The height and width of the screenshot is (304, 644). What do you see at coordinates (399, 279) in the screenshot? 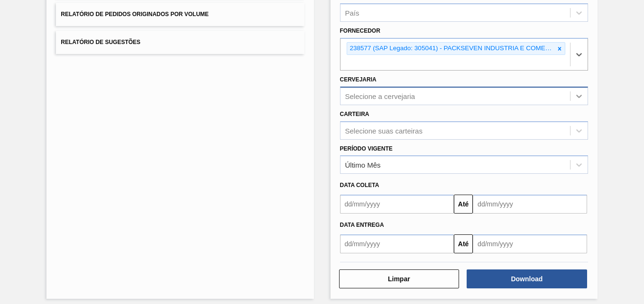
I see `button: Limpar` at bounding box center [399, 279].